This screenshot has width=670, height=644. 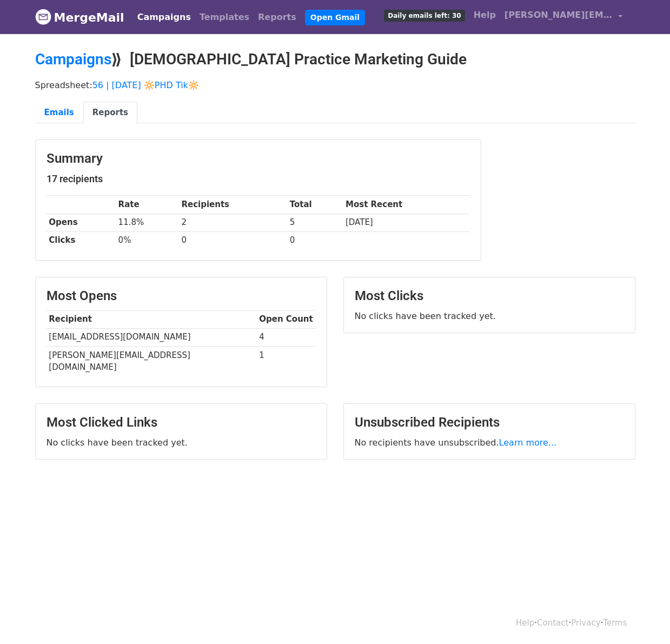 What do you see at coordinates (225, 17) in the screenshot?
I see `a: Templates` at bounding box center [225, 17].